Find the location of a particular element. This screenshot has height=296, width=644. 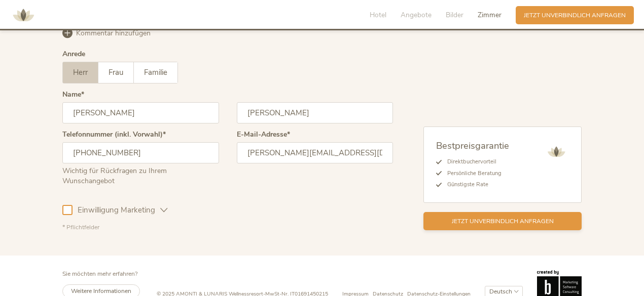

span: Herr is located at coordinates (80, 72).